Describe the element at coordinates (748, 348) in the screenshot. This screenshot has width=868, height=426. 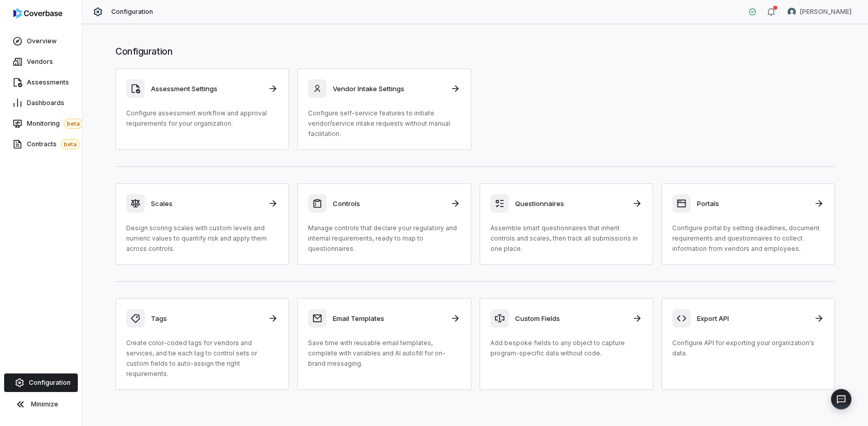
I see `p: Configure API for exporting your organization's data.` at that location.